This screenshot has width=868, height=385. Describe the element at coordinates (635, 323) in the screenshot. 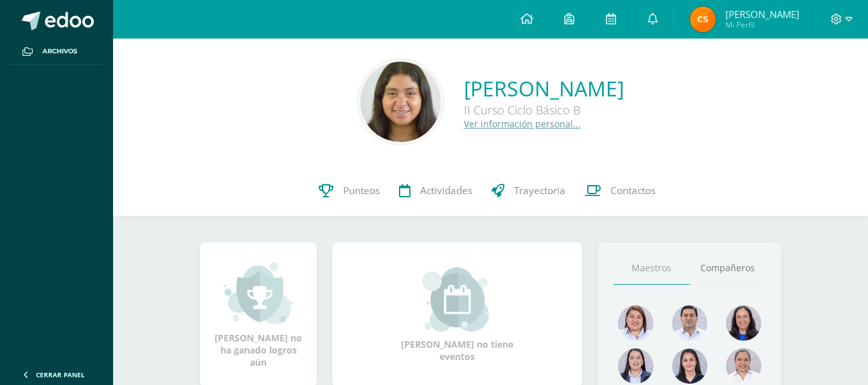

I see `img: 915cdc7588786fd8223dd02568f7fda0.png` at that location.